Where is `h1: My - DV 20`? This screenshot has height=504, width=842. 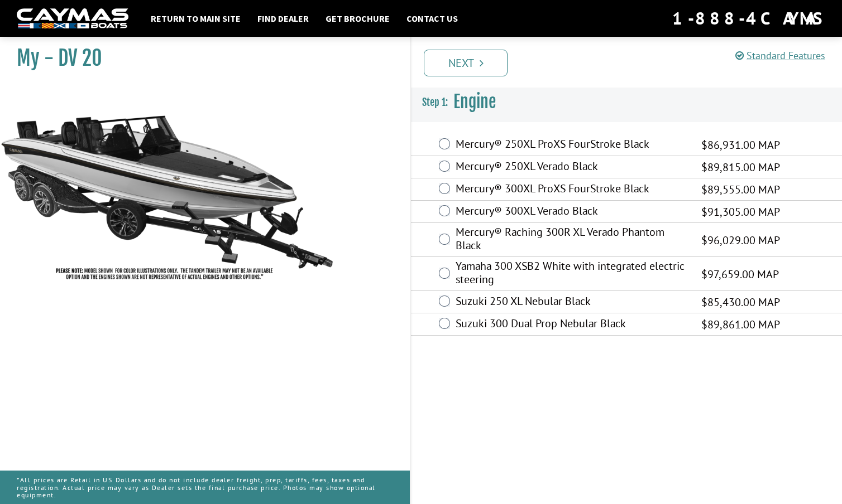 h1: My - DV 20 is located at coordinates (199, 58).